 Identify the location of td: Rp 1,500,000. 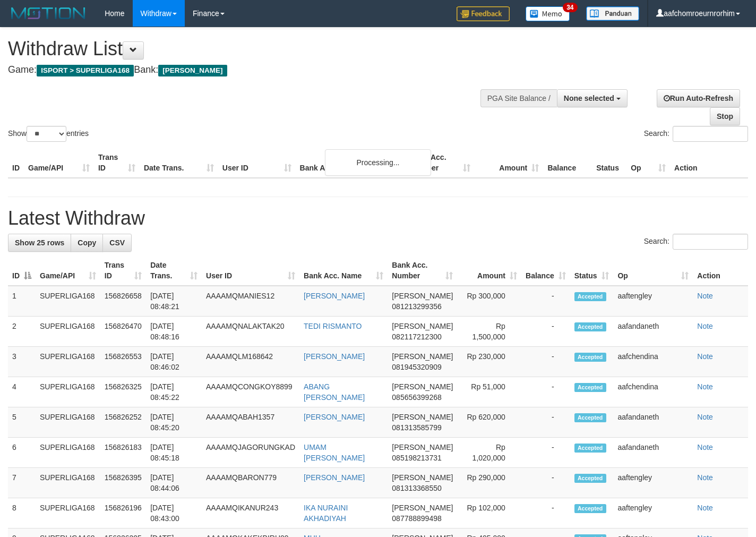
(489, 331).